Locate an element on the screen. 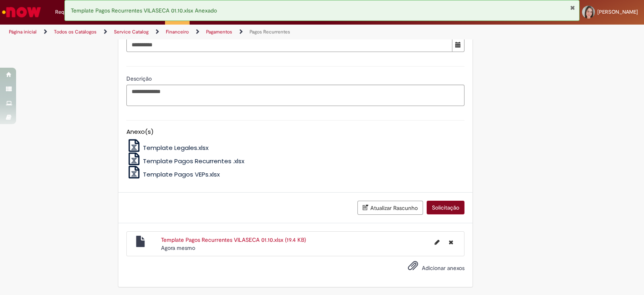 The height and width of the screenshot is (295, 644). a: Pagamentos is located at coordinates (220, 31).